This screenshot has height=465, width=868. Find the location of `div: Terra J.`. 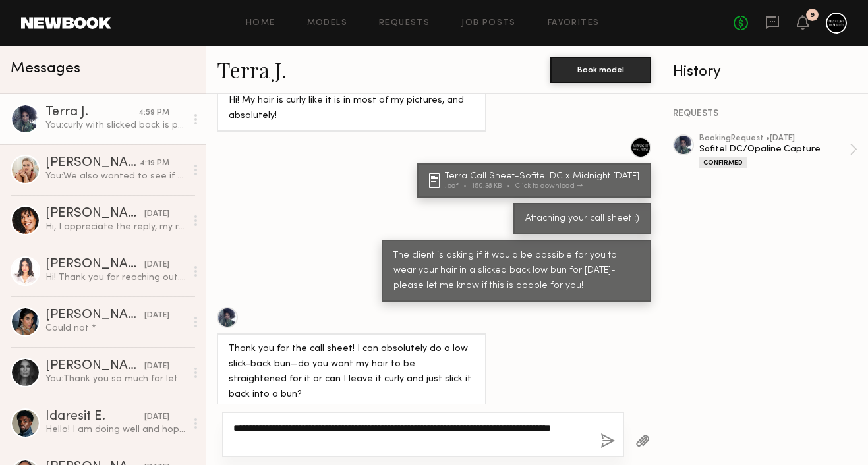

div: Terra J. is located at coordinates (92, 113).